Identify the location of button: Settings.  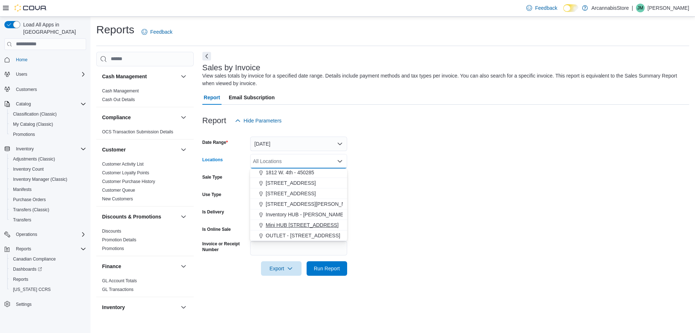
(45, 304).